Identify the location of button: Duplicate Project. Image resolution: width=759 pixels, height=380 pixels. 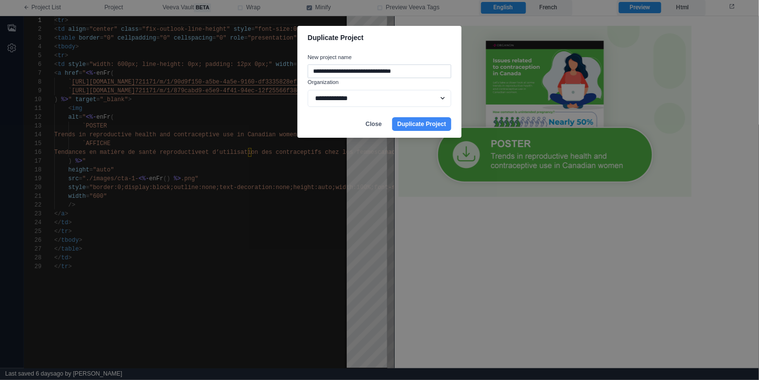
(421, 124).